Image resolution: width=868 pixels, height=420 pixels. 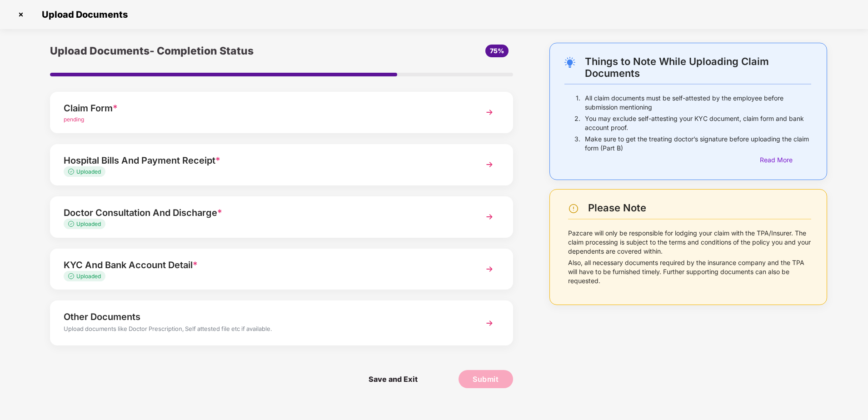 I want to click on div: Things to Note While Uploading Claim Documents, so click(x=698, y=67).